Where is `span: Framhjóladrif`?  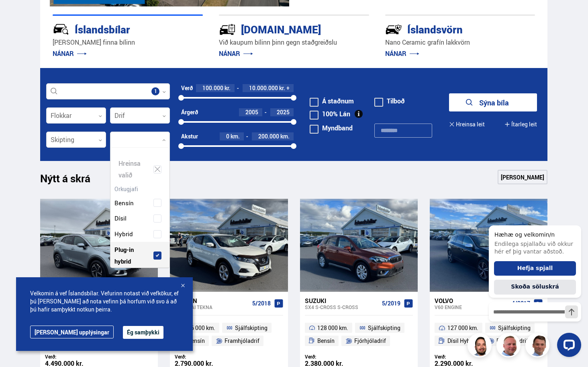 span: Framhjóladrif is located at coordinates (242, 341).